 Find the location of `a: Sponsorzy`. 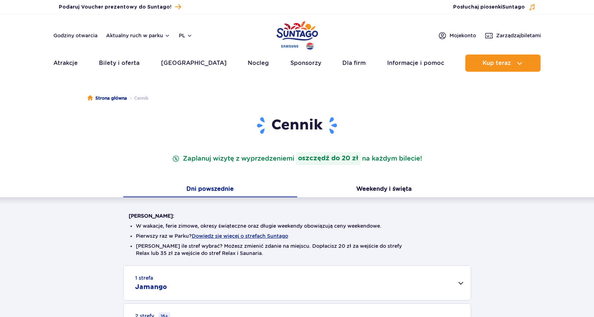

a: Sponsorzy is located at coordinates (306, 63).